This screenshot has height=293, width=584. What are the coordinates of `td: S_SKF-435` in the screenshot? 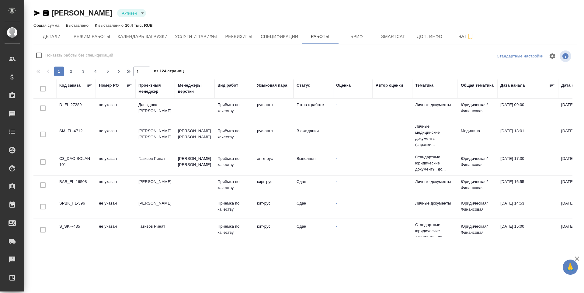 It's located at (76, 231).